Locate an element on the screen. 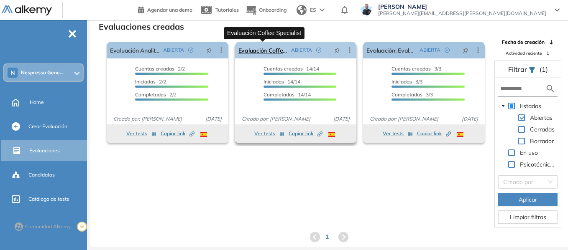 The height and width of the screenshot is (250, 568). a: Evaluación: Evaluación Analítica y Aptitudes is located at coordinates (391, 50).